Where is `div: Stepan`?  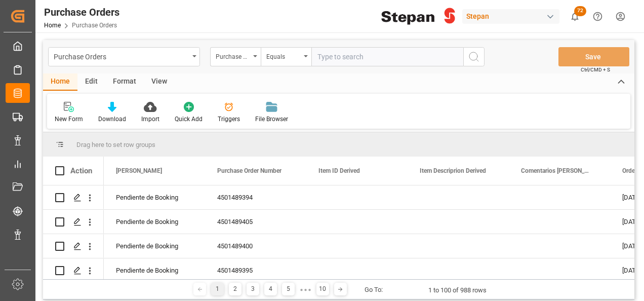
div: Stepan is located at coordinates (511, 16).